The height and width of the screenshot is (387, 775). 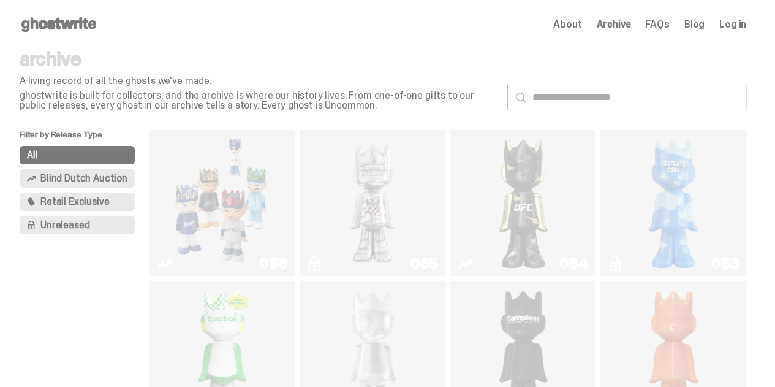 I want to click on a: Blog, so click(x=694, y=25).